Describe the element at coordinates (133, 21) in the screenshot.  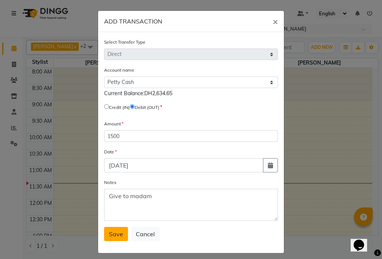
I see `h6: ADD TRANSACTION` at that location.